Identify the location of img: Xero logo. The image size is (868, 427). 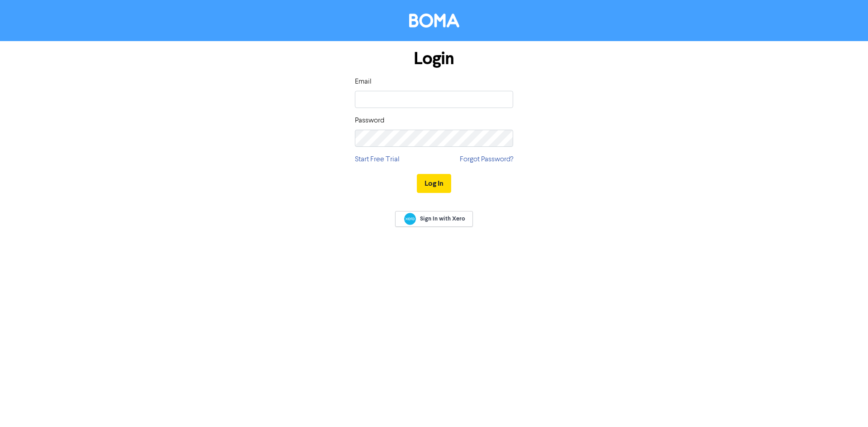
(410, 218).